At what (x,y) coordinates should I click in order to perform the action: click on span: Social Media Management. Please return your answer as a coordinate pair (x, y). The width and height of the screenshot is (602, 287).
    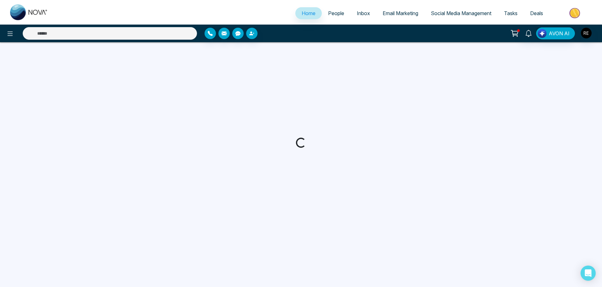
    Looking at the image, I should click on (461, 13).